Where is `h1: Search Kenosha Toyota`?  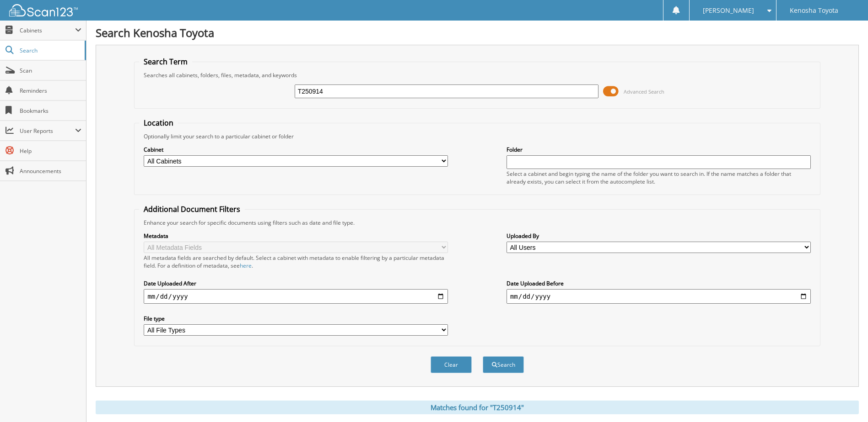 h1: Search Kenosha Toyota is located at coordinates (477, 33).